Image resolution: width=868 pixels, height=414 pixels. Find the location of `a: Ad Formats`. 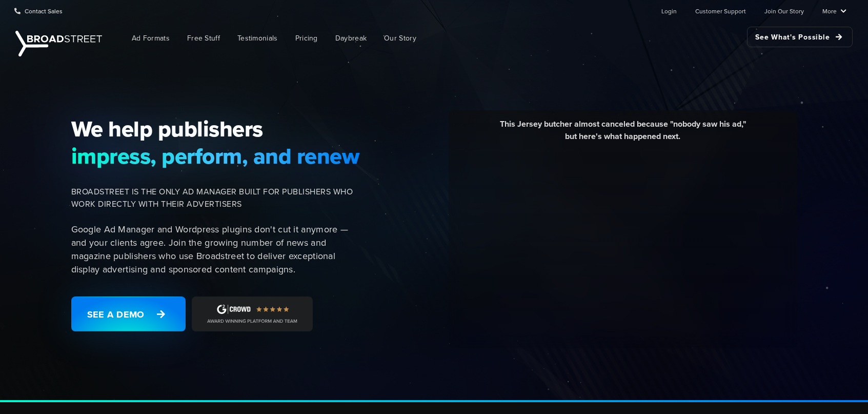

a: Ad Formats is located at coordinates (151, 38).